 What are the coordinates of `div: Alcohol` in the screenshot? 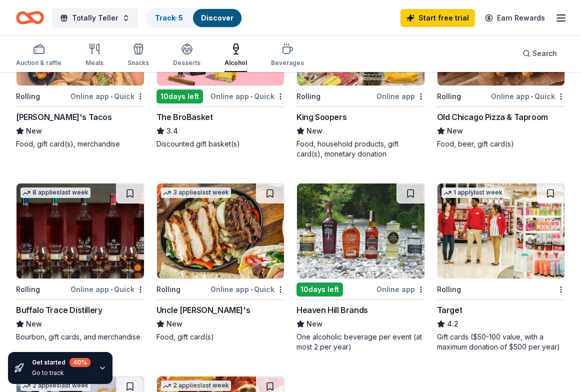 It's located at (235, 63).